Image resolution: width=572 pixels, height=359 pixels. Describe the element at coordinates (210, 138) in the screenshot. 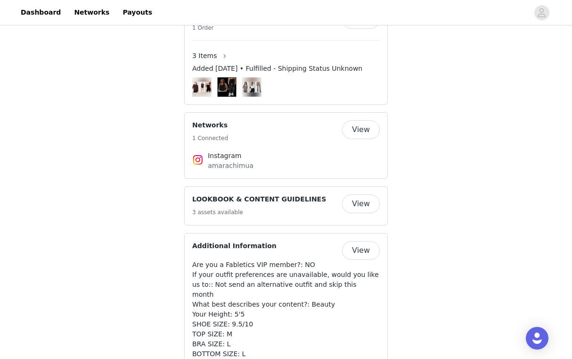

I see `h5: 1 Connected` at that location.